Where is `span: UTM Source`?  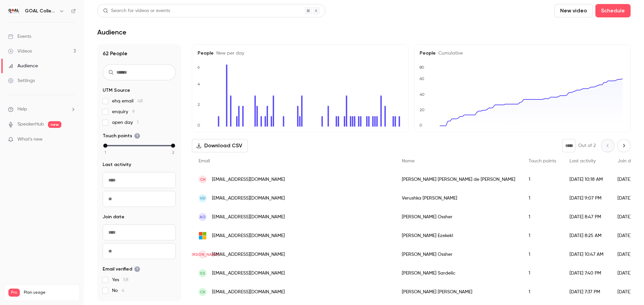 span: UTM Source is located at coordinates (116, 91).